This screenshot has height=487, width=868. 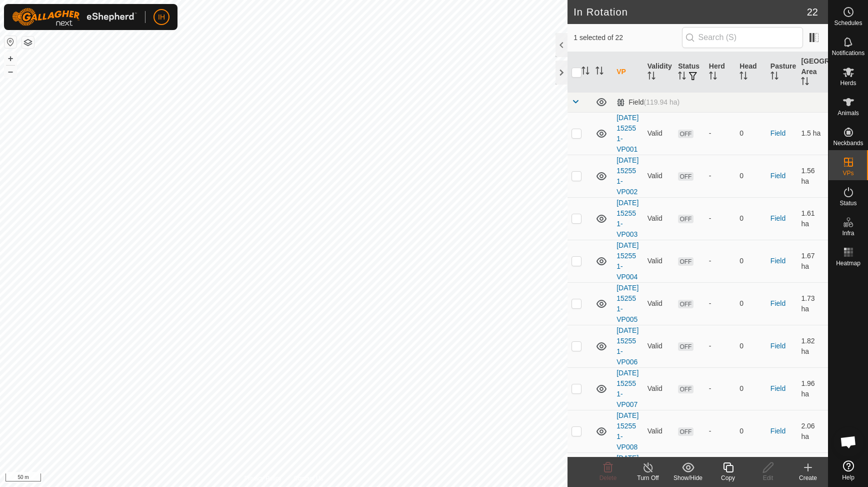 What do you see at coordinates (742, 38) in the screenshot?
I see `input: Search (S)` at bounding box center [742, 38].